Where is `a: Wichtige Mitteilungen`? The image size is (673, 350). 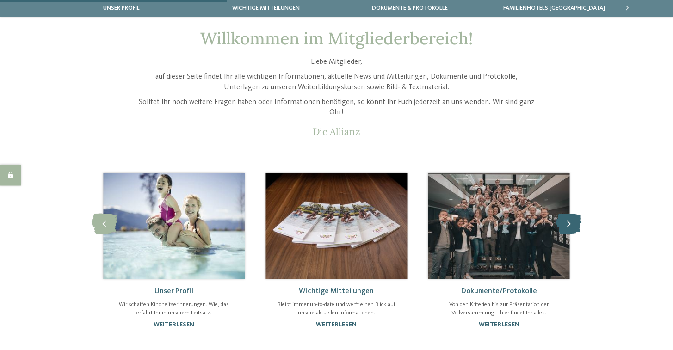
a: Wichtige Mitteilungen is located at coordinates (336, 291).